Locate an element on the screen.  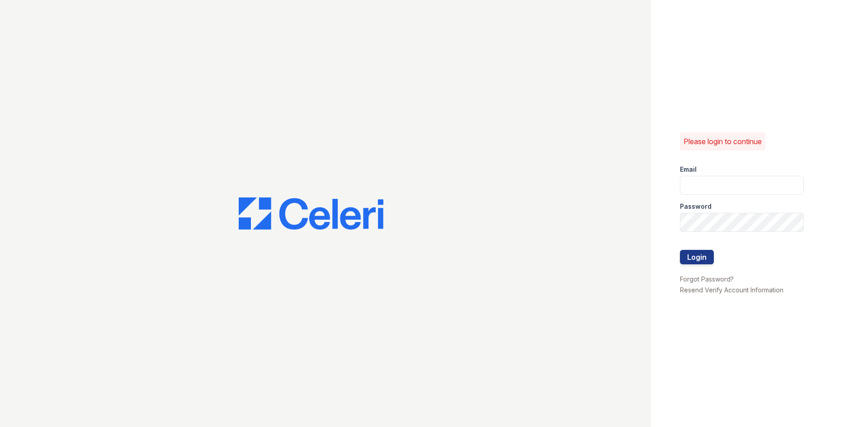
img: CE_Logo_Blue-a8612792a0a2168367f1c8372b55b34899dd931a85d93a1a3d3e32e68fde9ad4.png is located at coordinates (311, 214).